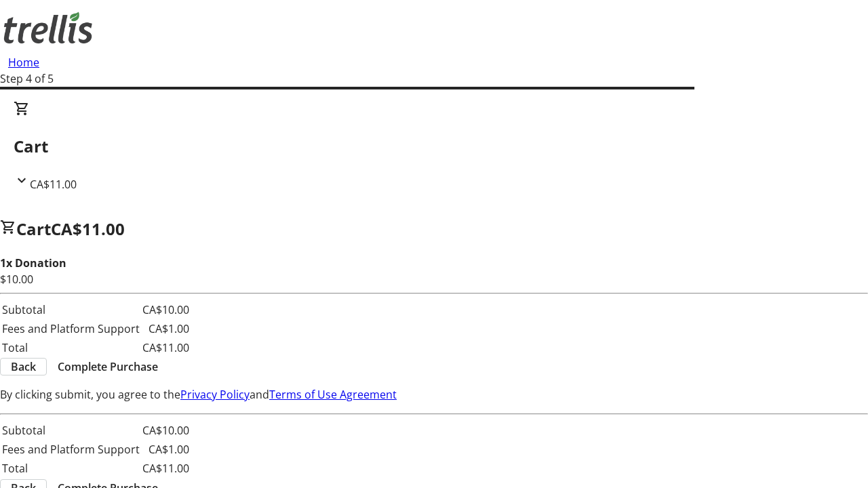 The width and height of the screenshot is (868, 488). I want to click on span: Cart, so click(33, 229).